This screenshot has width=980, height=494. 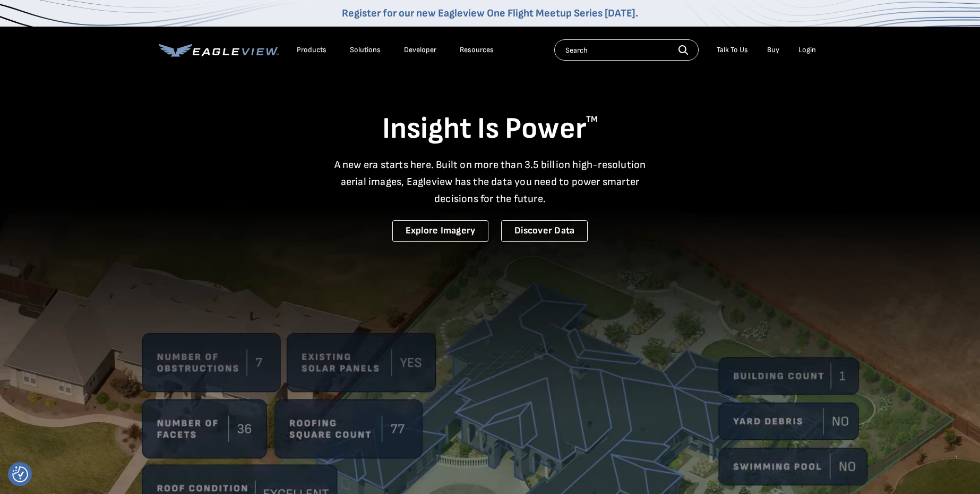 What do you see at coordinates (420, 50) in the screenshot?
I see `a: Developer` at bounding box center [420, 50].